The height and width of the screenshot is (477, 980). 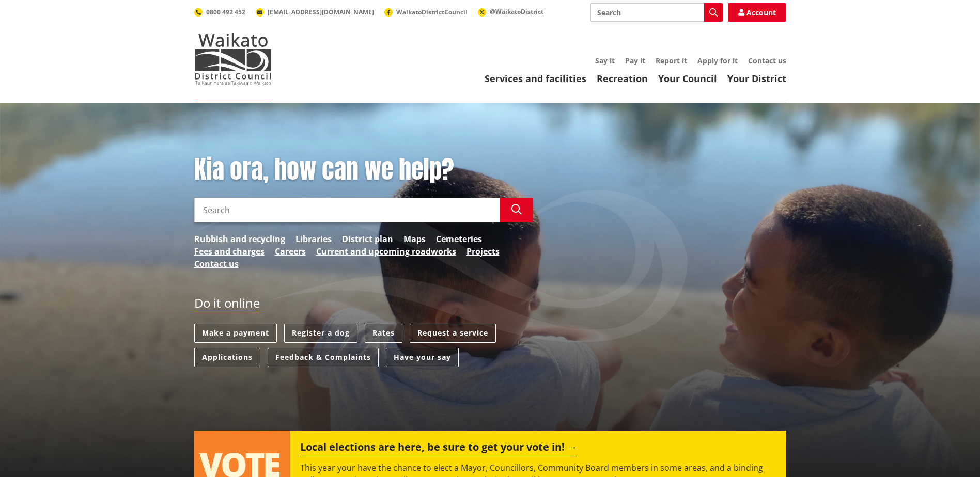 I want to click on a: Request a service, so click(x=452, y=333).